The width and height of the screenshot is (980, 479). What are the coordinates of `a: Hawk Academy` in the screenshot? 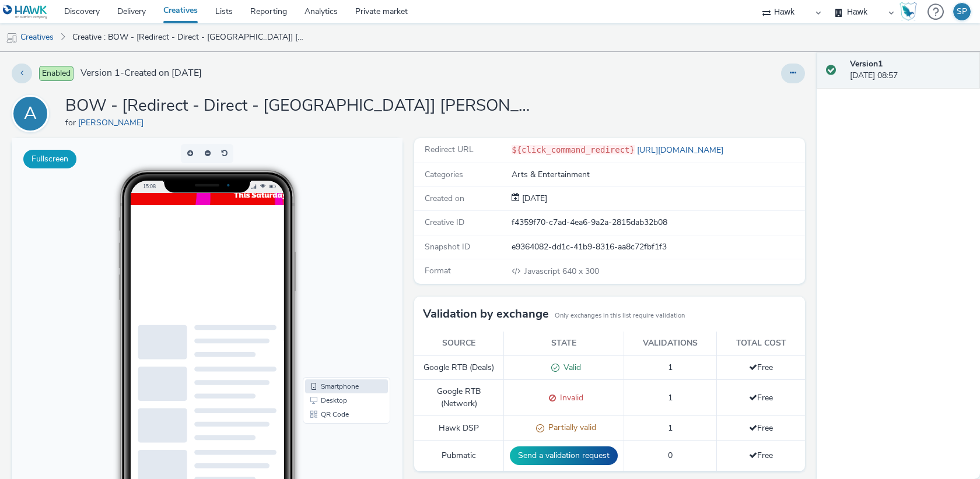 It's located at (911, 12).